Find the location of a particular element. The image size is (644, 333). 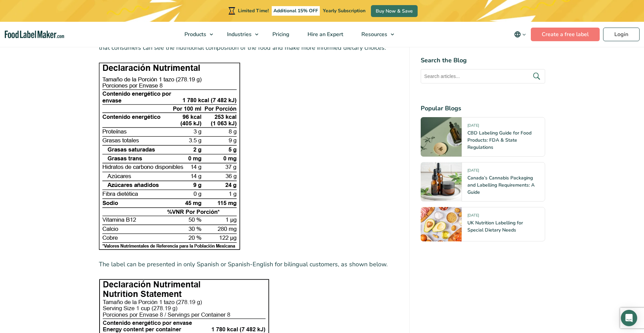

a: Login is located at coordinates (621, 34).